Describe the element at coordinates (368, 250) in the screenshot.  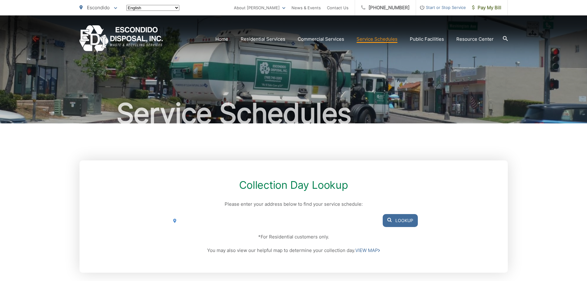
I see `a: VIEW MAP` at that location.